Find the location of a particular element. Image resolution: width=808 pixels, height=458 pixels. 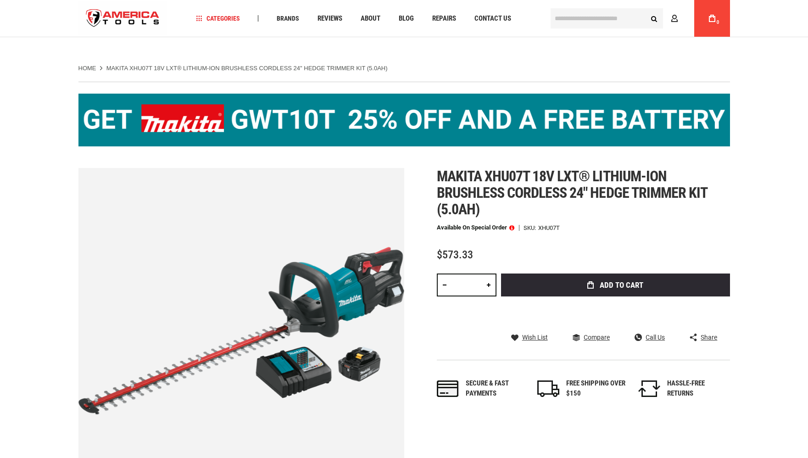

a: Brands is located at coordinates (288, 18).